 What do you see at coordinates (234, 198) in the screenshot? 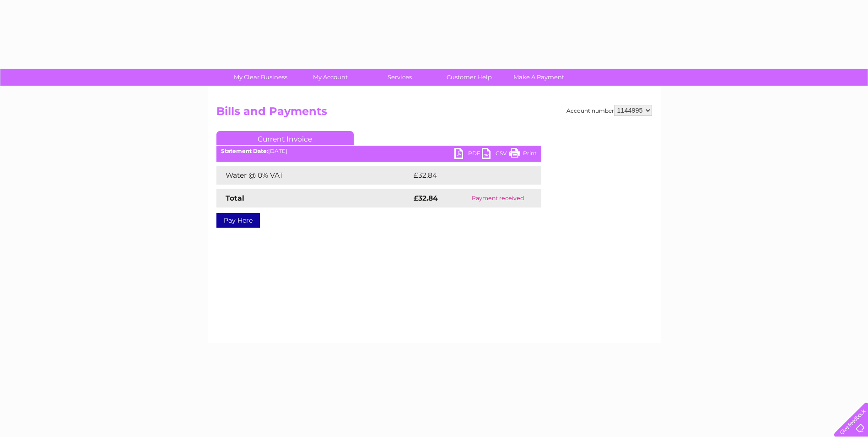
I see `strong: Total` at bounding box center [234, 198].